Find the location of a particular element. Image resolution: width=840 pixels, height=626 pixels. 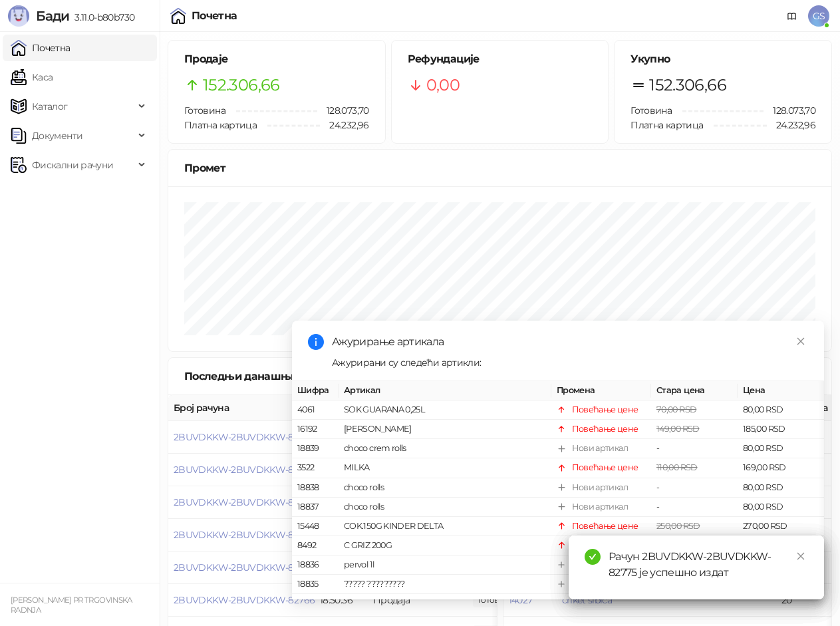

td: 270,00 RSD is located at coordinates (780, 526).